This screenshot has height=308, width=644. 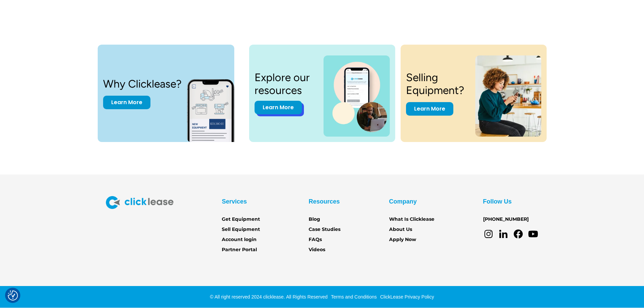 What do you see at coordinates (400, 230) in the screenshot?
I see `a: About Us` at bounding box center [400, 230].